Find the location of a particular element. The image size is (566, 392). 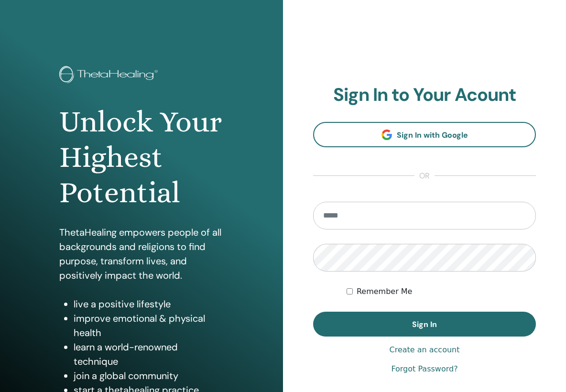

h1: Unlock Your Highest Potential is located at coordinates (142, 157).